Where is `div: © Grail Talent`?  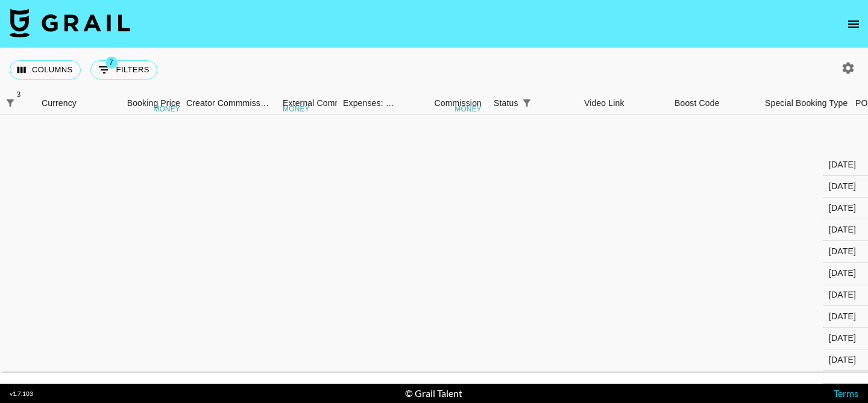
div: © Grail Talent is located at coordinates (433, 393).